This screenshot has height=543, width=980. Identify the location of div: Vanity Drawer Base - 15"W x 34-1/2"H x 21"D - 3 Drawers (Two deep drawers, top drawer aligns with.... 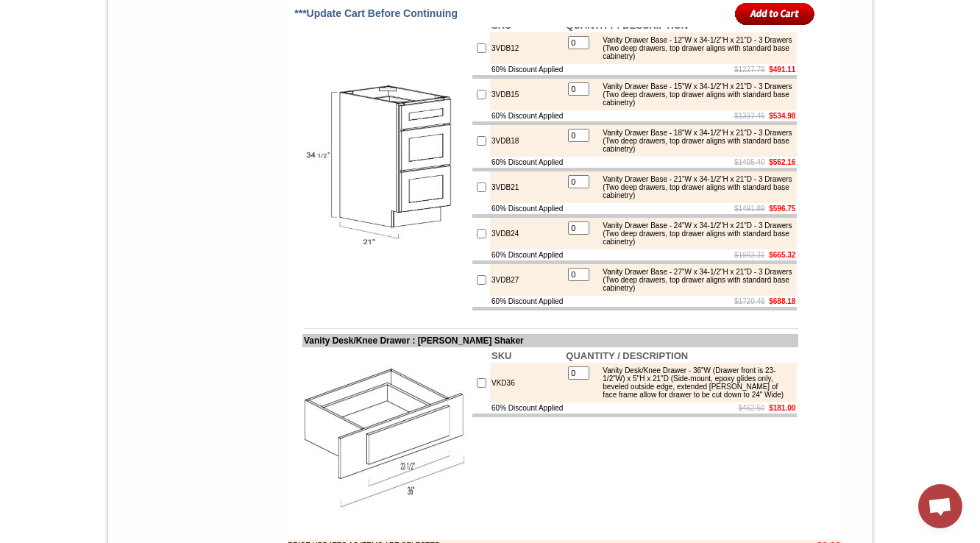
(693, 94).